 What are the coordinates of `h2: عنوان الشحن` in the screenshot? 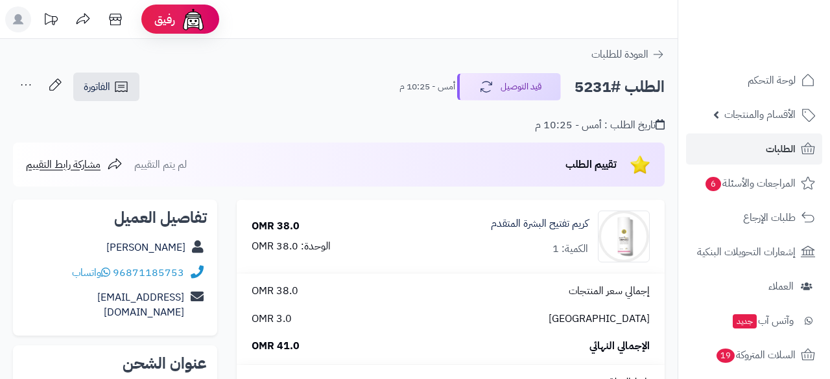 It's located at (115, 364).